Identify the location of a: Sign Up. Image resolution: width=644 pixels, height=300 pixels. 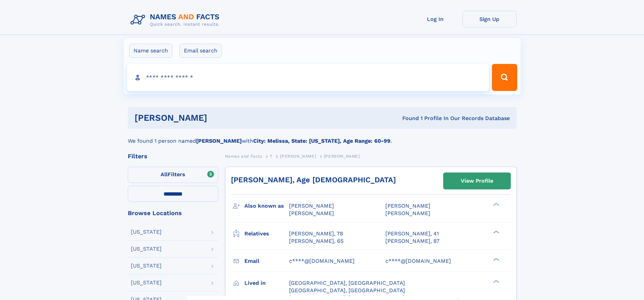
(489, 19).